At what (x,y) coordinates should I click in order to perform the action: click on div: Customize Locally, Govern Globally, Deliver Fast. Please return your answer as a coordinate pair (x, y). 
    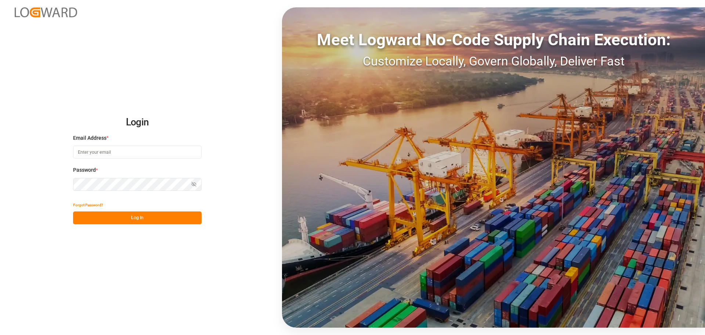
    Looking at the image, I should click on (494, 61).